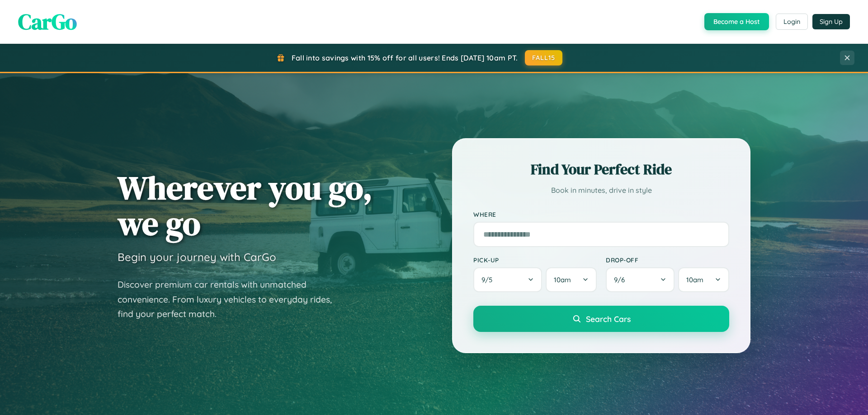 Image resolution: width=868 pixels, height=415 pixels. What do you see at coordinates (831, 22) in the screenshot?
I see `button: Sign Up` at bounding box center [831, 22].